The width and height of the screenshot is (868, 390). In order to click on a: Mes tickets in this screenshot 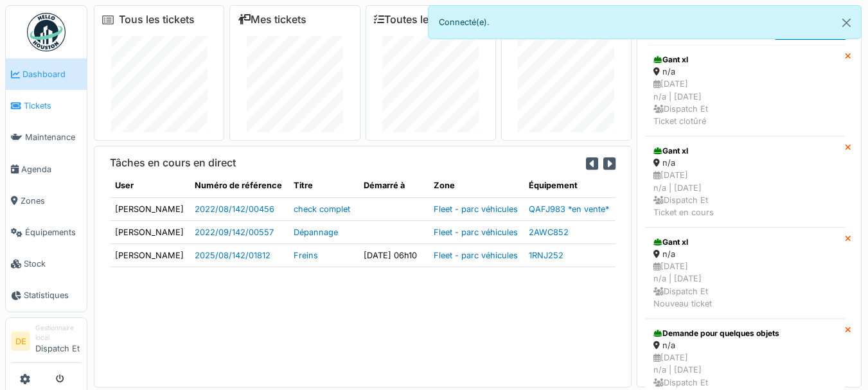, I will do `click(271, 20)`.